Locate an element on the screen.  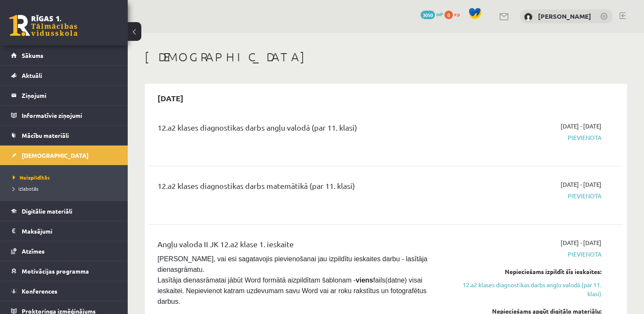
legend: Ziņojumi is located at coordinates (70, 95).